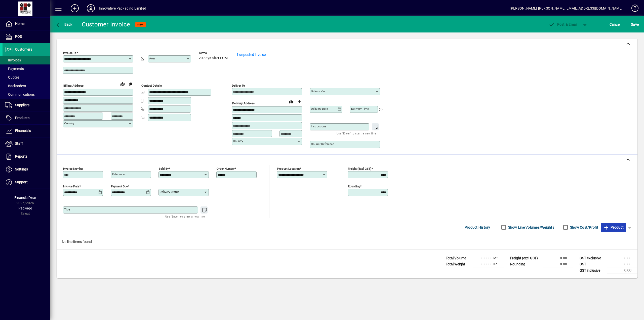  What do you see at coordinates (635, 24) in the screenshot?
I see `button: Save` at bounding box center [635, 24].